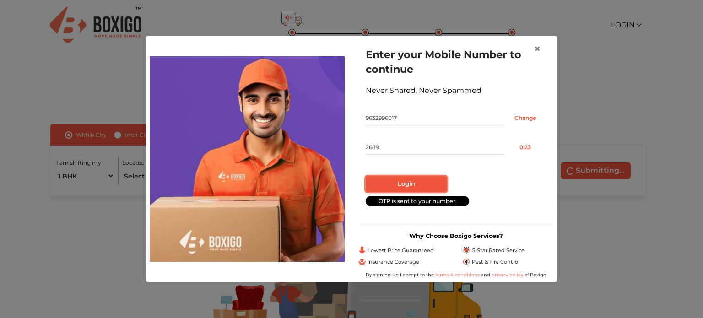 The image size is (703, 318). What do you see at coordinates (456, 91) in the screenshot?
I see `div: Never Shared, Never Spammed` at bounding box center [456, 91].